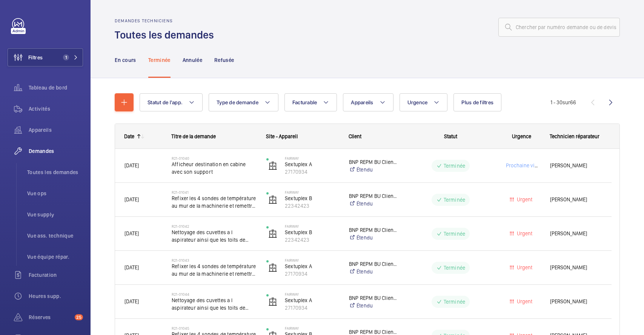  What do you see at coordinates (79, 317) in the screenshot?
I see `span: 25` at bounding box center [79, 317].